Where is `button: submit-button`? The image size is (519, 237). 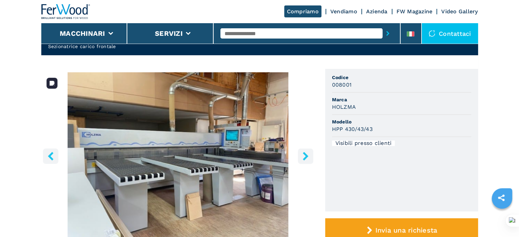
button: submit-button is located at coordinates (388, 33).